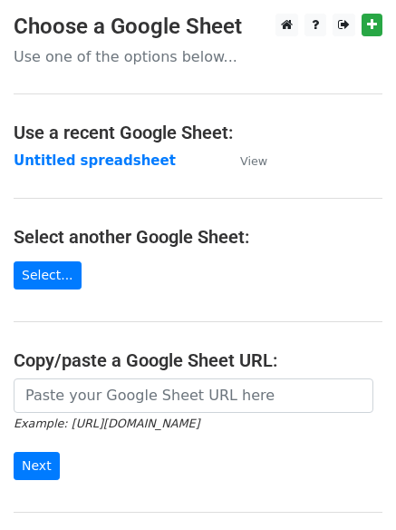 This screenshot has width=396, height=530. I want to click on h4: Copy/paste a Google Sheet URL:, so click(198, 360).